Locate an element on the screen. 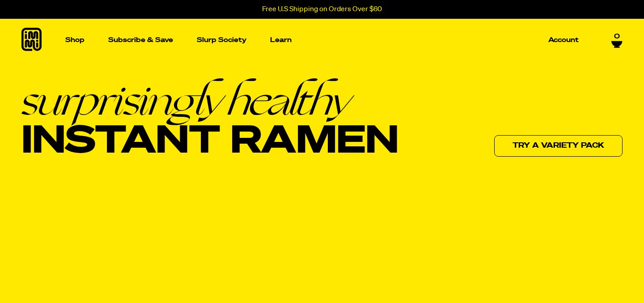  a: Subscribe & Save is located at coordinates (140, 40).